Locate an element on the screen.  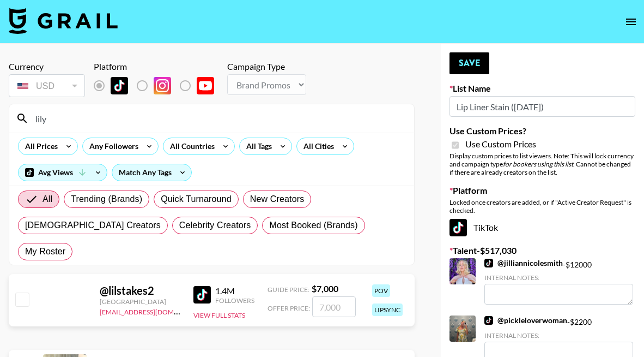
span: Celebrity Creators is located at coordinates (216, 225).